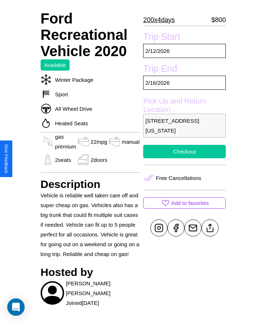  Describe the element at coordinates (190, 203) in the screenshot. I see `p: Add to favorites` at that location.